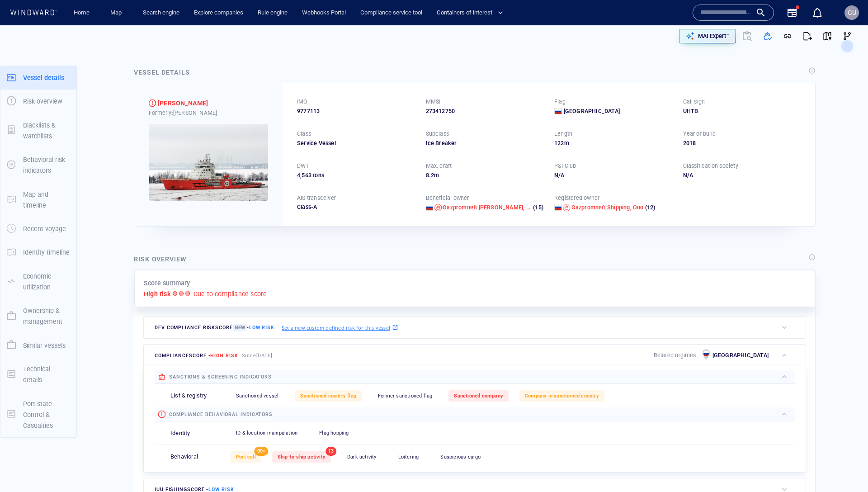  I want to click on button: View on map, so click(827, 36).